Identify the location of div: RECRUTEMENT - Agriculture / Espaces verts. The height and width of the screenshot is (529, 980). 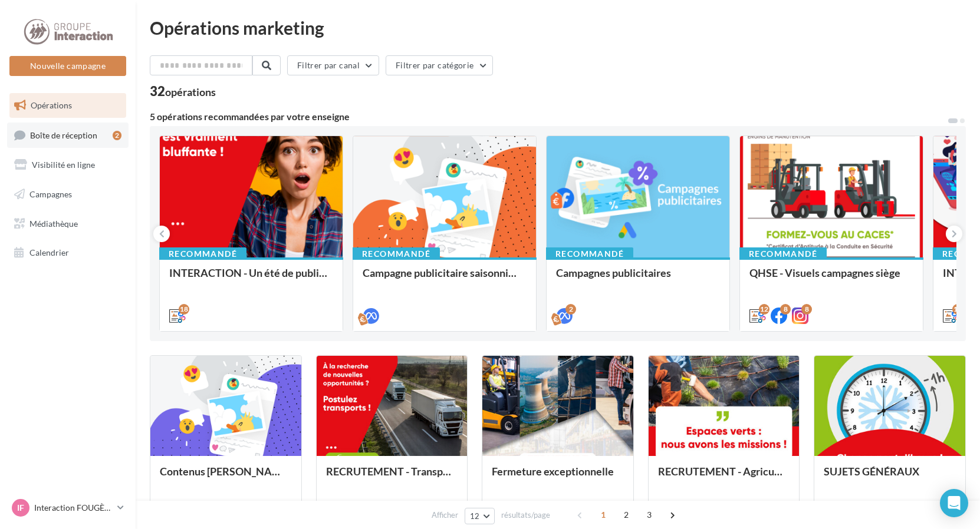
(724, 477).